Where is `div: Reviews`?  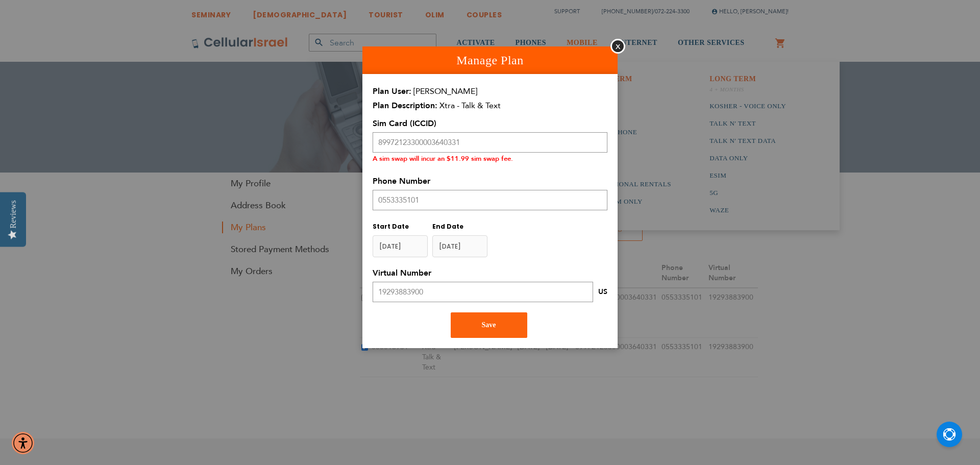
div: Reviews is located at coordinates (14, 214).